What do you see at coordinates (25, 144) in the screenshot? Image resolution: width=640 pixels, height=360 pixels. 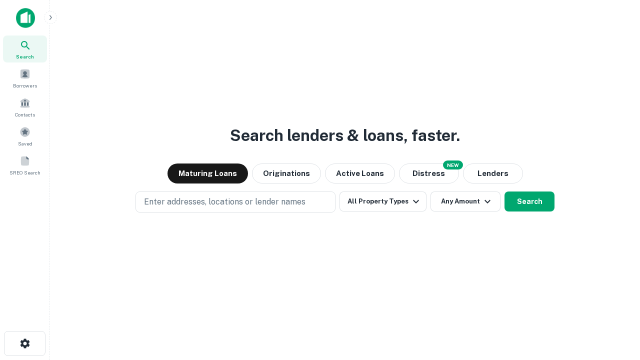 I see `span: Saved` at bounding box center [25, 144].